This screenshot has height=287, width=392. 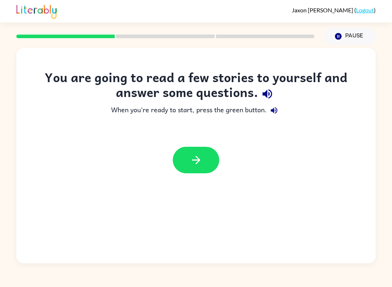 What do you see at coordinates (196, 86) in the screenshot?
I see `div: You are going to read a few stories to yourself and answer some questions.` at bounding box center [196, 86].